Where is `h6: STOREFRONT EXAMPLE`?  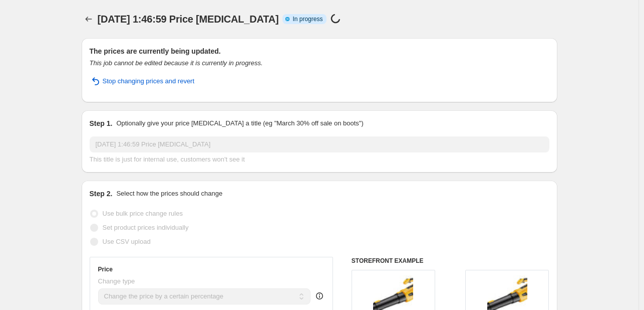
h6: STOREFRONT EXAMPLE is located at coordinates (450, 261).